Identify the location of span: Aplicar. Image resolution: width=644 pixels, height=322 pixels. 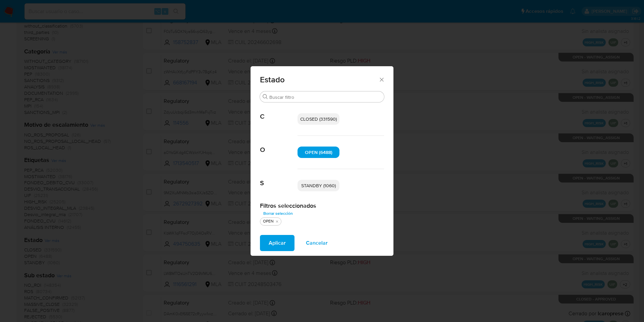
(277, 243).